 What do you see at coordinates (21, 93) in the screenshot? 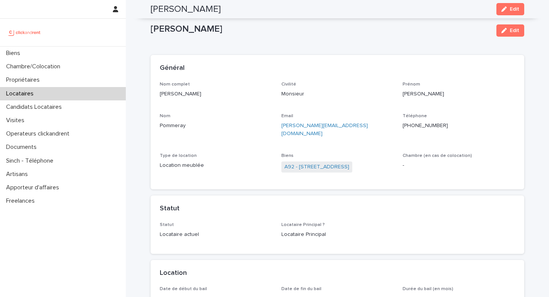
I see `p: Locataires` at bounding box center [21, 93].